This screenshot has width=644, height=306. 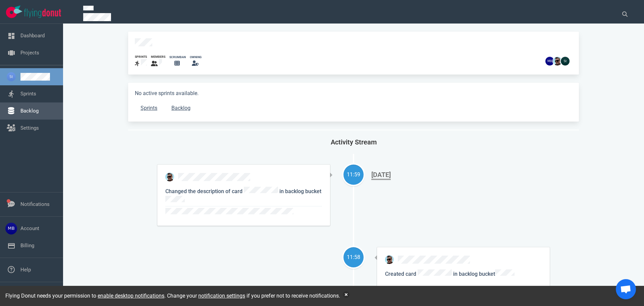 What do you see at coordinates (30, 229) in the screenshot?
I see `a: Account` at bounding box center [30, 229].